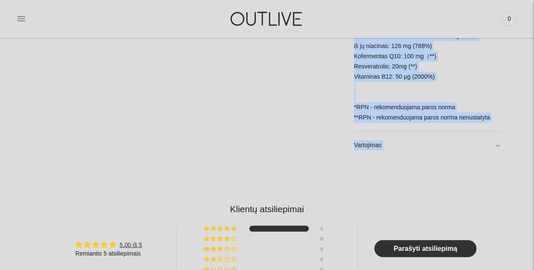 This screenshot has width=534, height=270. What do you see at coordinates (267, 209) in the screenshot?
I see `h2: Klientų atsiliepimai` at bounding box center [267, 209].